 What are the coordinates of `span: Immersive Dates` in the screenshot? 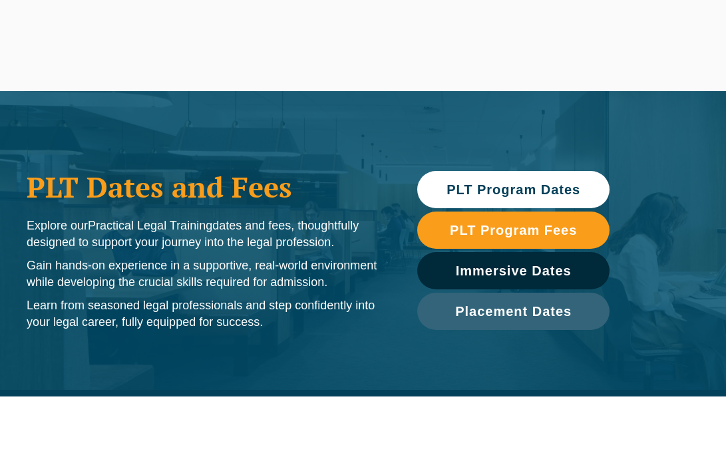 It's located at (514, 271).